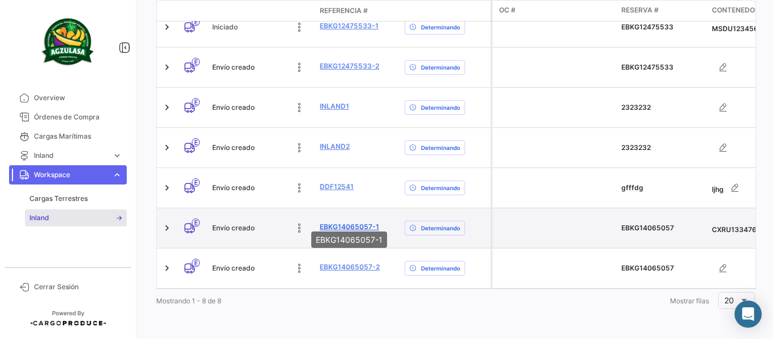  Describe the element at coordinates (334, 106) in the screenshot. I see `a: Inland1` at that location.